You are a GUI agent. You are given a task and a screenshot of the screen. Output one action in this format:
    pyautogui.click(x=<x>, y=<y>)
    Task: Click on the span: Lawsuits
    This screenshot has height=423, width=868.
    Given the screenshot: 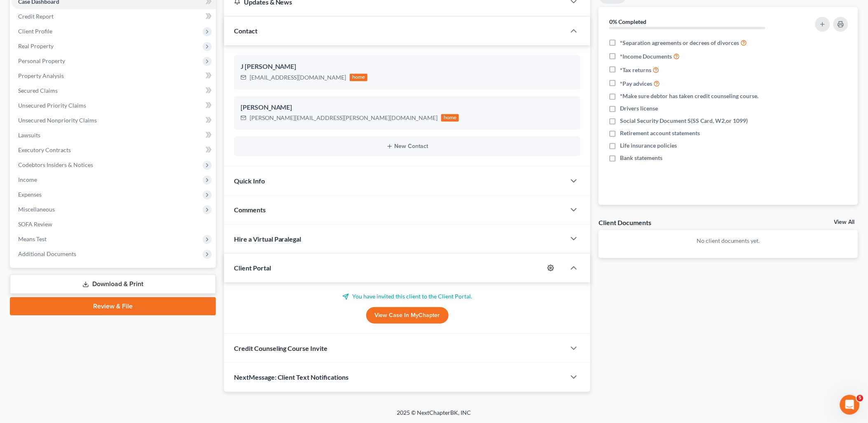 What is the action you would take?
    pyautogui.click(x=29, y=134)
    